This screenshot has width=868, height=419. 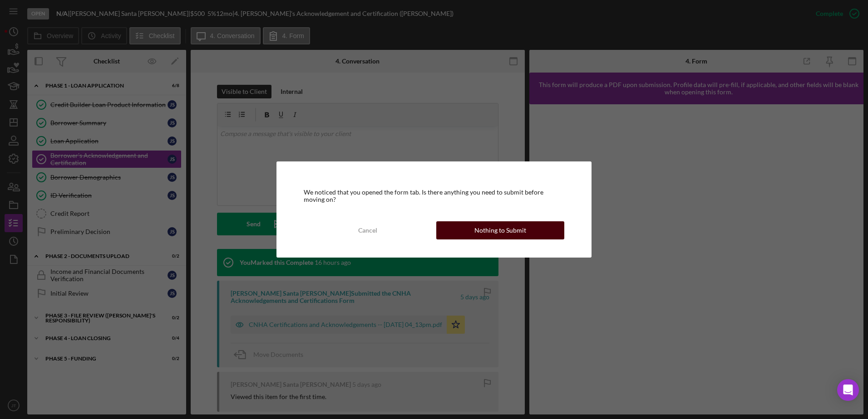 What do you see at coordinates (848, 390) in the screenshot?
I see `div: Open Intercom Messenger` at bounding box center [848, 390].